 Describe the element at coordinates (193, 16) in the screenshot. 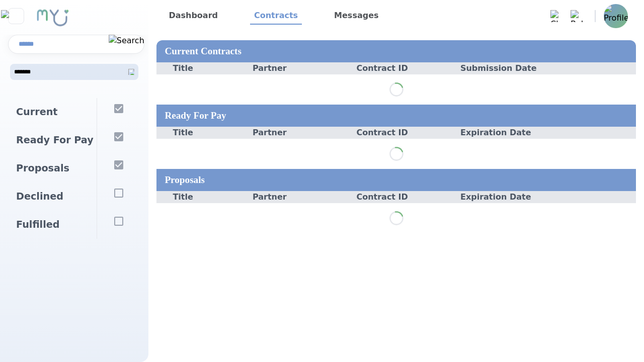

I see `a: Dashboard` at that location.